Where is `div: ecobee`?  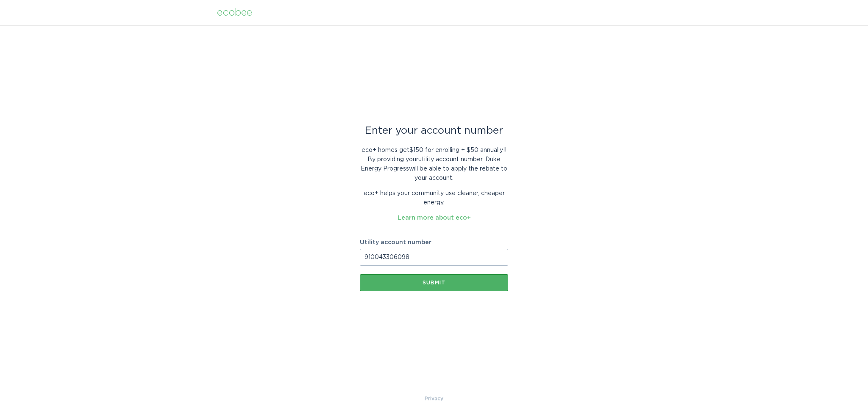 div: ecobee is located at coordinates (234, 13).